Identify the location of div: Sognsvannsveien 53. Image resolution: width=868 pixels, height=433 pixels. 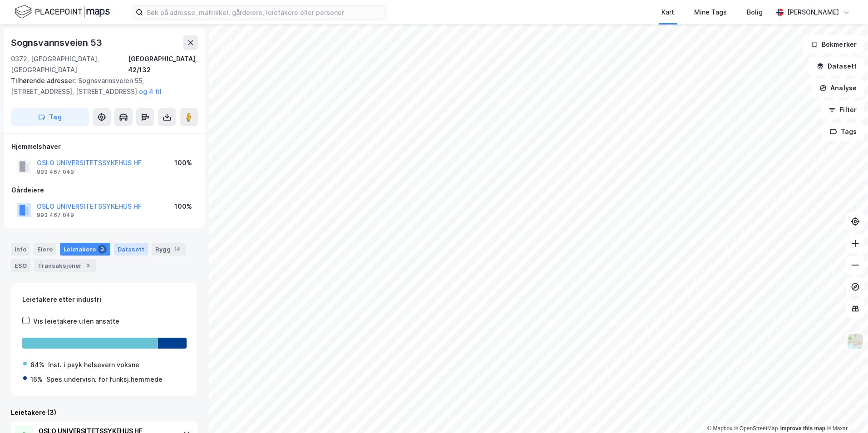
(57, 42).